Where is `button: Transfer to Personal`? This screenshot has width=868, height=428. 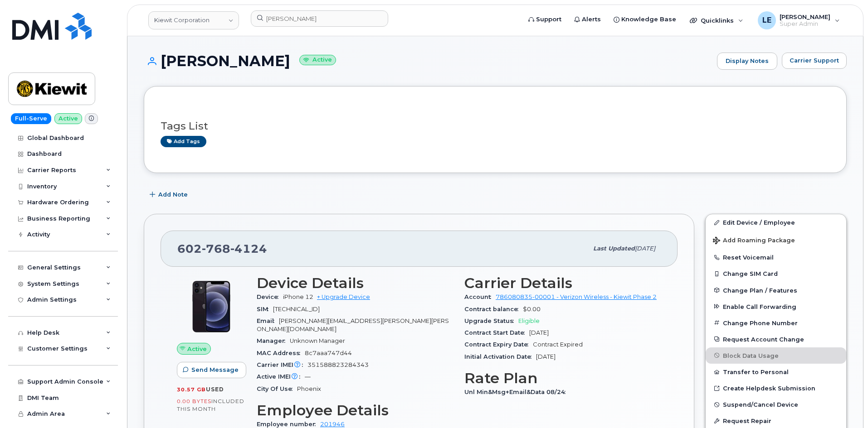
button: Transfer to Personal is located at coordinates (776, 372).